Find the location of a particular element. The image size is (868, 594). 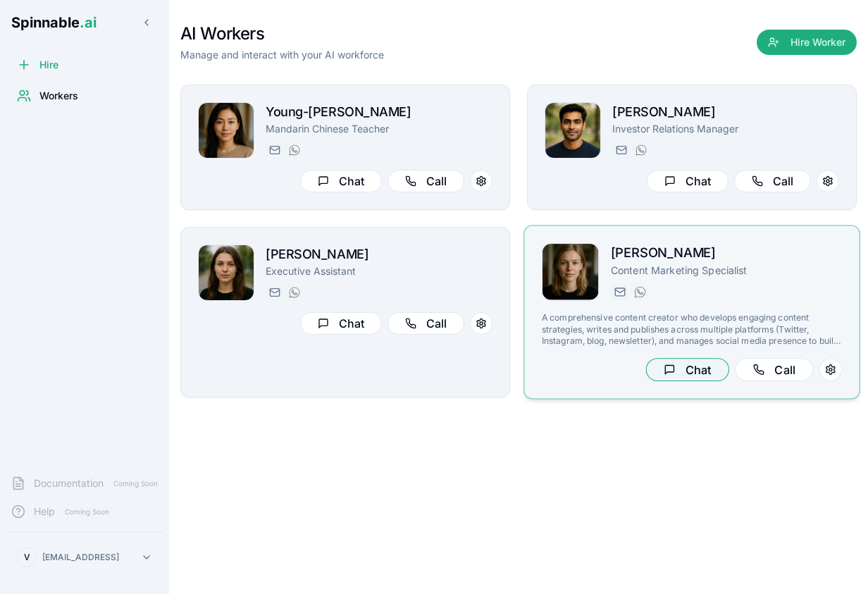

img: Sofia Guðmundsson is located at coordinates (570, 272).